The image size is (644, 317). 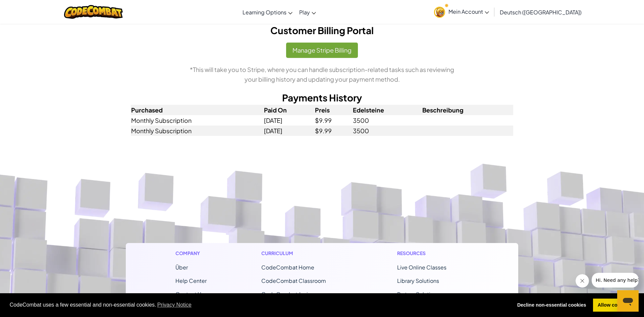 What do you see at coordinates (189, 294) in the screenshot?
I see `span: Contact Us` at bounding box center [189, 294].